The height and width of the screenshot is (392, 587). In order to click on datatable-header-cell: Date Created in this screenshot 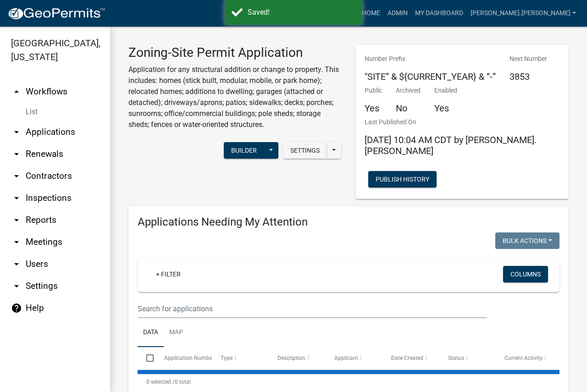, I will do `click(411, 358)`.